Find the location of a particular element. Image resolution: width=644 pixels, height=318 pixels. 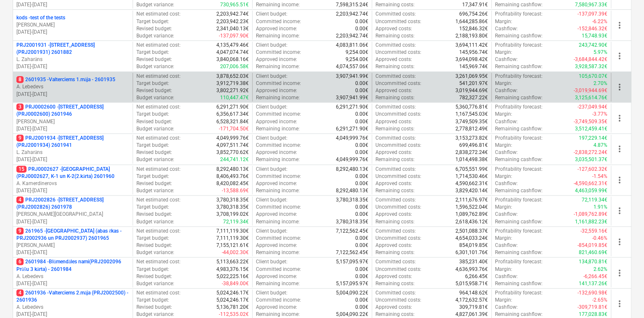

p: Revised budget : is located at coordinates (154, 91).